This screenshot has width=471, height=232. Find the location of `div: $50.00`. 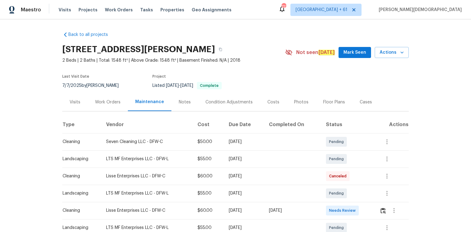

div: $50.00 is located at coordinates (208, 142).